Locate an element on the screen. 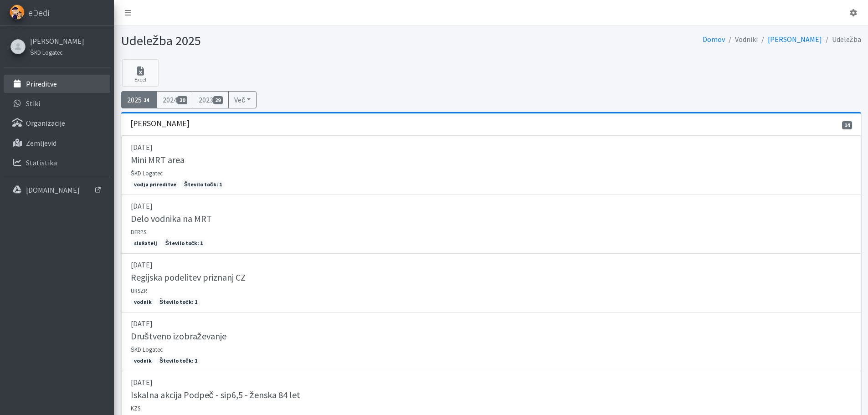  span: vodja prireditve is located at coordinates (155, 185).